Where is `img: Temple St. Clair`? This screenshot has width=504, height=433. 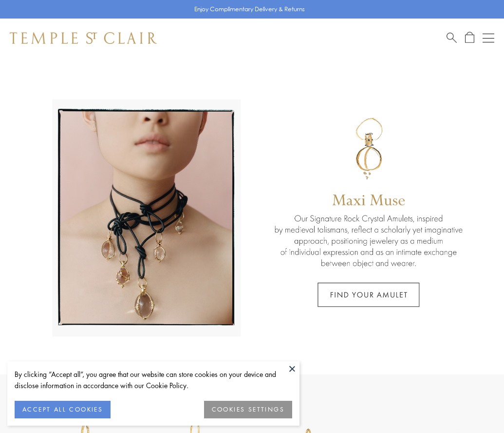 img: Temple St. Clair is located at coordinates (83, 38).